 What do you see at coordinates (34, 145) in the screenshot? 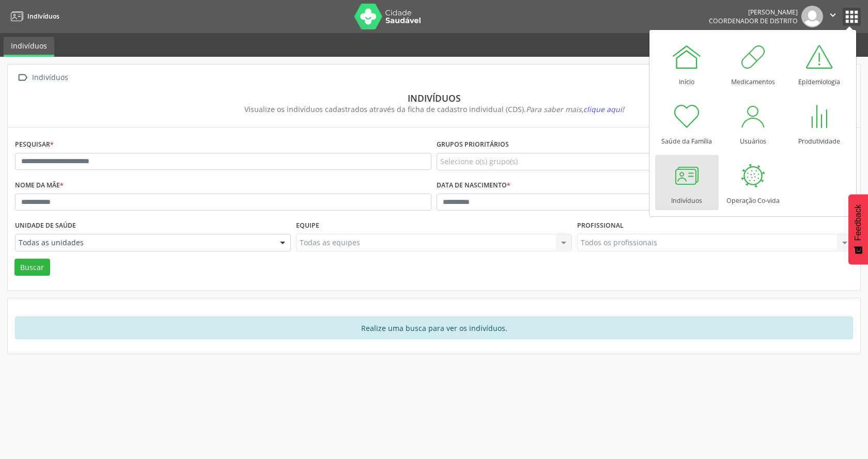
I see `label: Pesquisar` at bounding box center [34, 145].